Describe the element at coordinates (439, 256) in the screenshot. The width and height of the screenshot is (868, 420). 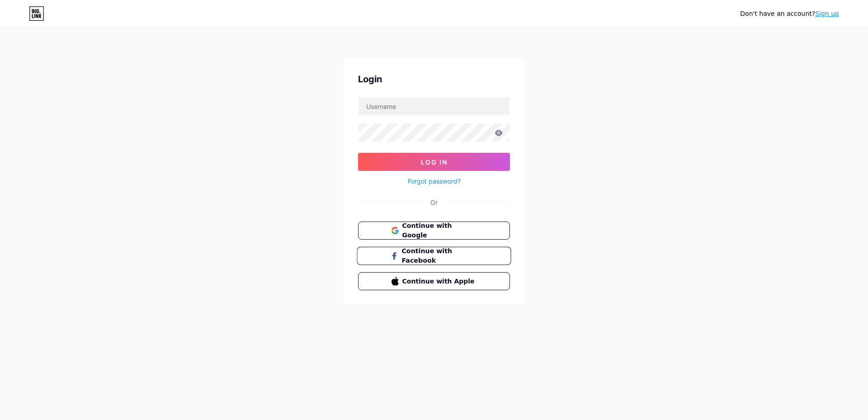
I see `span: Continue with Facebook` at that location.